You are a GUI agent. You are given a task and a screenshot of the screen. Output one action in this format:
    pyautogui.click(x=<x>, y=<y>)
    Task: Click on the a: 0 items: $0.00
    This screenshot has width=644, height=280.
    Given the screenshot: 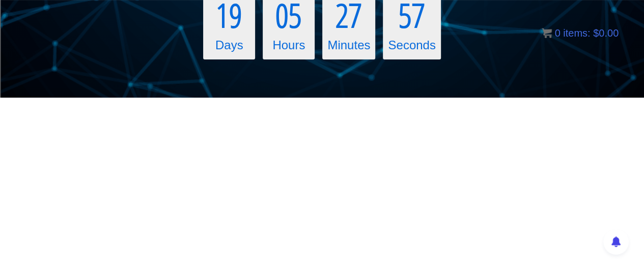 What is the action you would take?
    pyautogui.click(x=580, y=33)
    